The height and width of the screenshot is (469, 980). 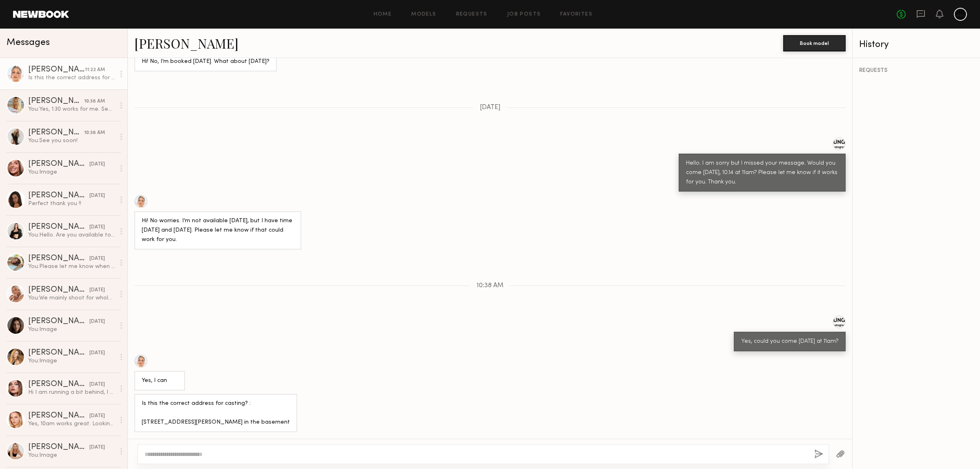 What do you see at coordinates (72, 204) in the screenshot?
I see `div: Perfect thank you !!` at bounding box center [72, 204].